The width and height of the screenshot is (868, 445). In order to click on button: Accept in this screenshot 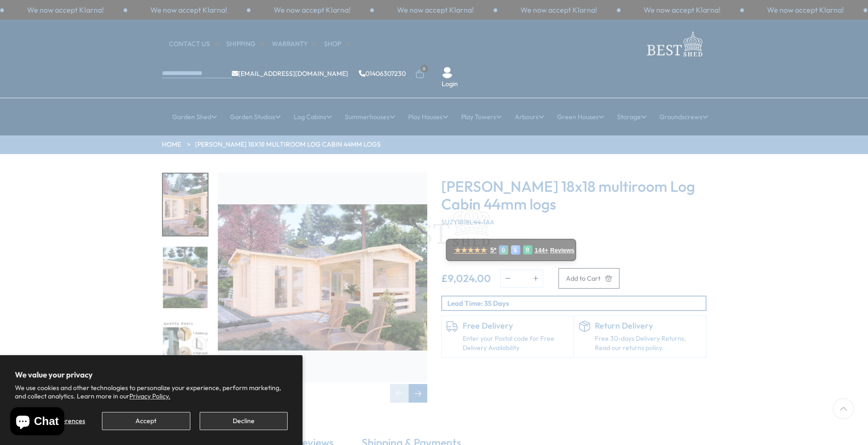, I will do `click(146, 420)`.